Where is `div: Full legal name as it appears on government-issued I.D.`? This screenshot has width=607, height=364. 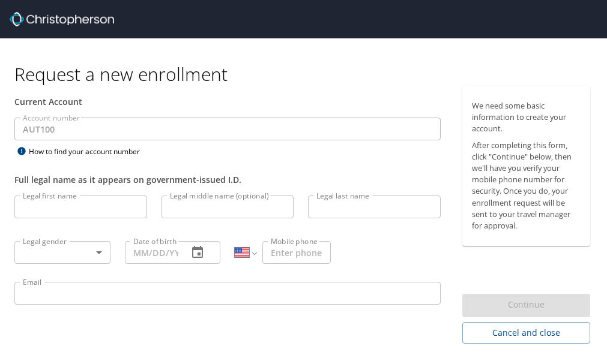
div: Full legal name as it appears on government-issued I.D. is located at coordinates (228, 179).